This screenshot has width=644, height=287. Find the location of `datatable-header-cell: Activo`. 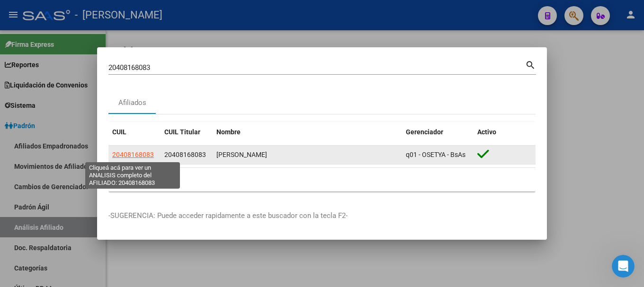

datatable-header-cell: Activo is located at coordinates (504, 132).